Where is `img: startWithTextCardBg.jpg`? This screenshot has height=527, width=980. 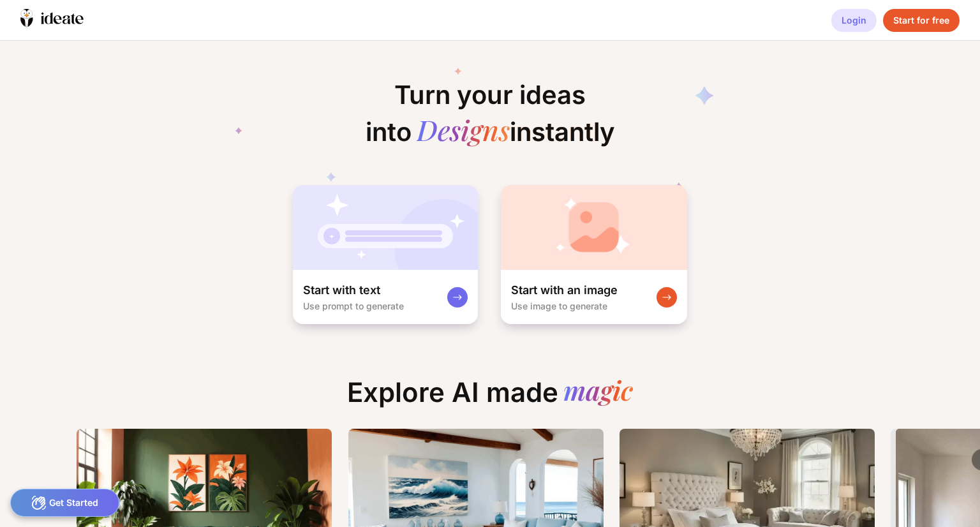 img: startWithTextCardBg.jpg is located at coordinates (385, 227).